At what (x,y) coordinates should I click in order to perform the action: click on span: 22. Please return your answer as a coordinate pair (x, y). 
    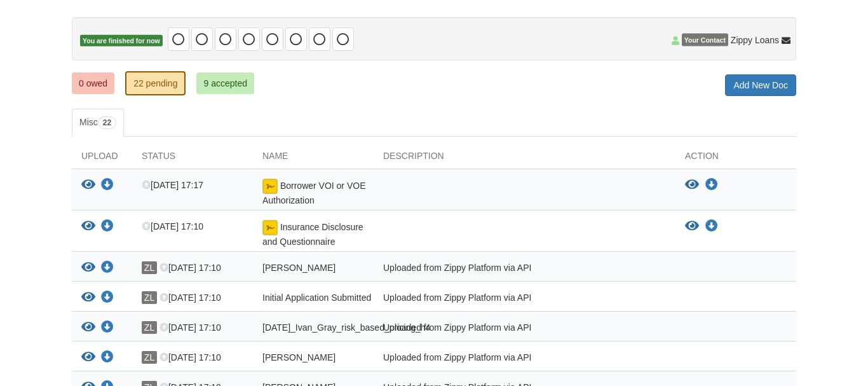
    Looking at the image, I should click on (107, 122).